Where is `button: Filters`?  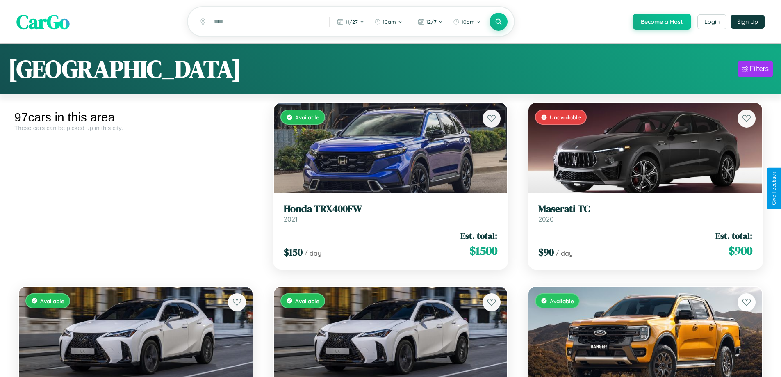
button: Filters is located at coordinates (756, 69).